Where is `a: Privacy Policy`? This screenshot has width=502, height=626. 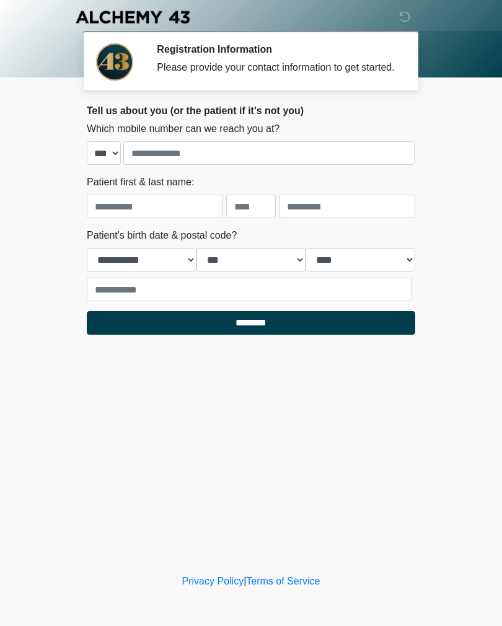 a: Privacy Policy is located at coordinates (213, 581).